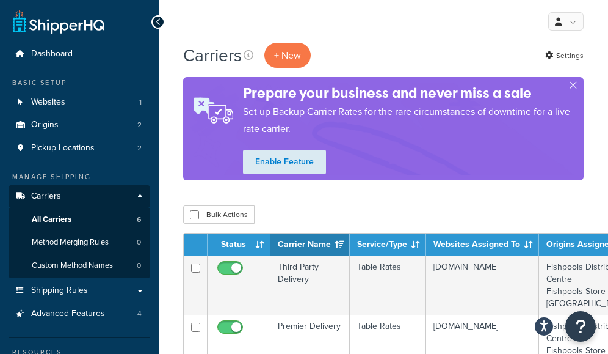 This screenshot has width=608, height=354. I want to click on button: + New, so click(288, 55).